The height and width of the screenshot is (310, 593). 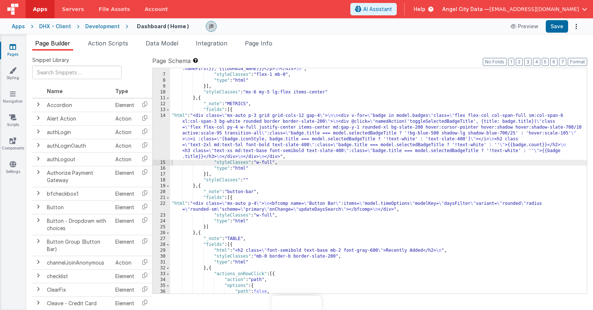 What do you see at coordinates (171, 61) in the screenshot?
I see `span: Page Schema` at bounding box center [171, 61].